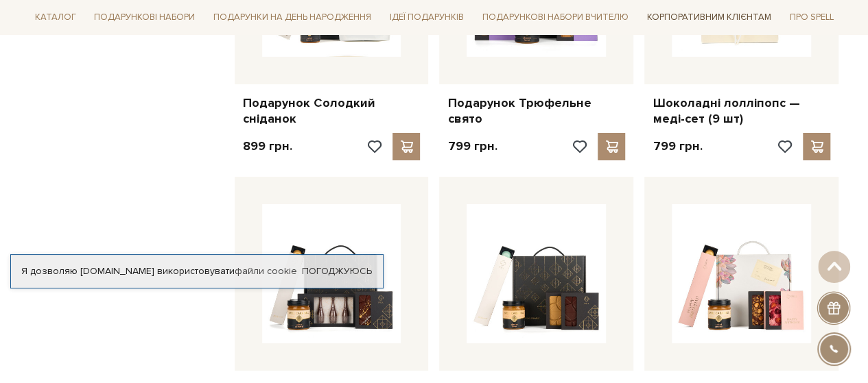  What do you see at coordinates (292, 17) in the screenshot?
I see `a: Подарунки на День народження` at bounding box center [292, 17].